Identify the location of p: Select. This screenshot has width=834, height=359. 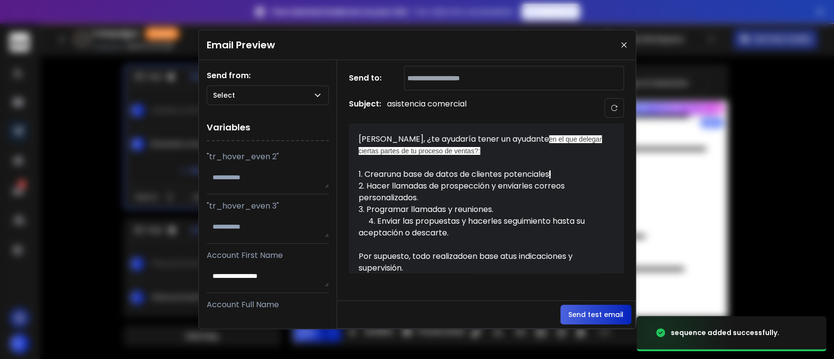
(226, 95).